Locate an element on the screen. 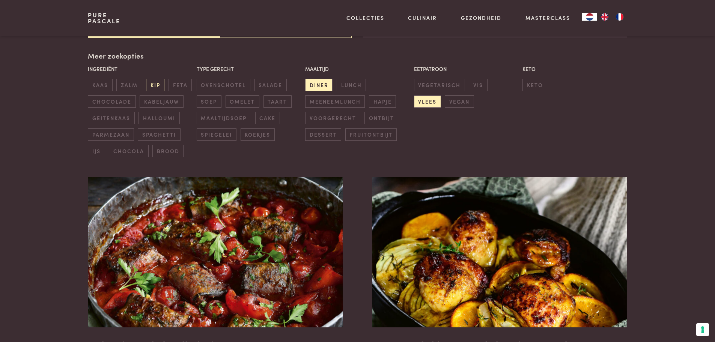  span: salade is located at coordinates (271, 85).